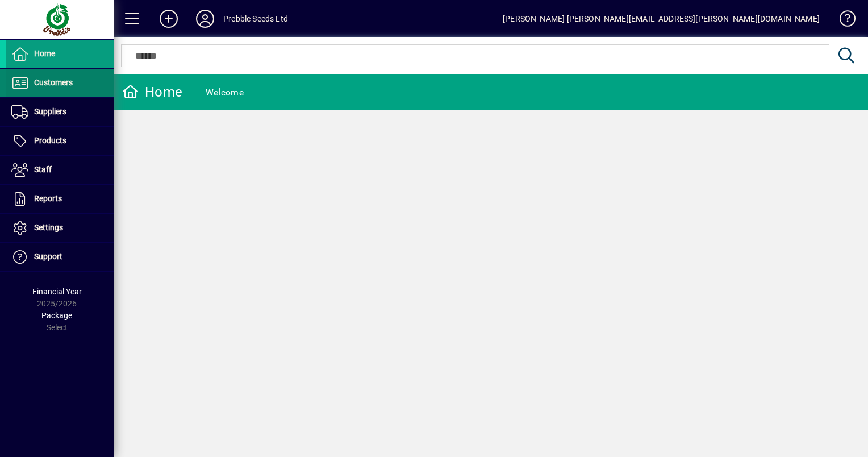  What do you see at coordinates (42, 170) in the screenshot?
I see `span: Staff` at bounding box center [42, 170].